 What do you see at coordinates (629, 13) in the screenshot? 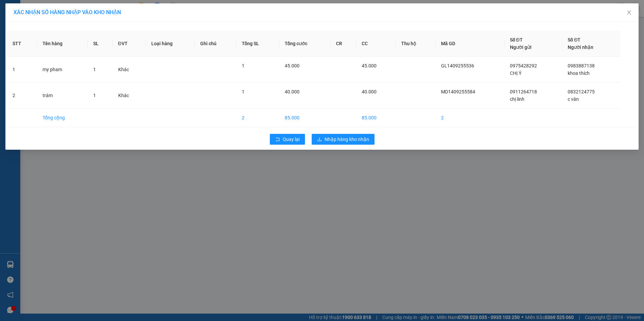
I see `button: Close` at bounding box center [629, 13].